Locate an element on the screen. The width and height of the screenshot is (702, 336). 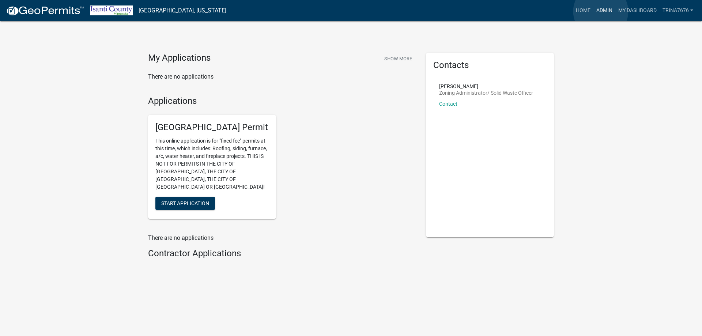
h4: Applications is located at coordinates (281, 101).